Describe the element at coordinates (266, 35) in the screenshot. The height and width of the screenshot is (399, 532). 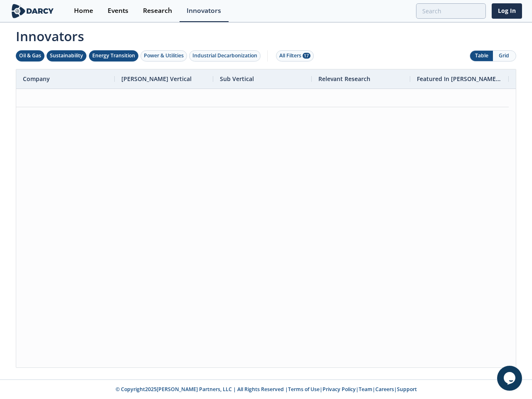
I see `span: Innovators` at that location.